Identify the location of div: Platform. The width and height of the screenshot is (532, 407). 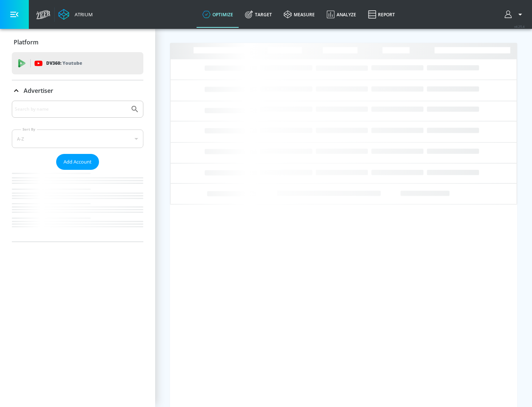
(78, 42).